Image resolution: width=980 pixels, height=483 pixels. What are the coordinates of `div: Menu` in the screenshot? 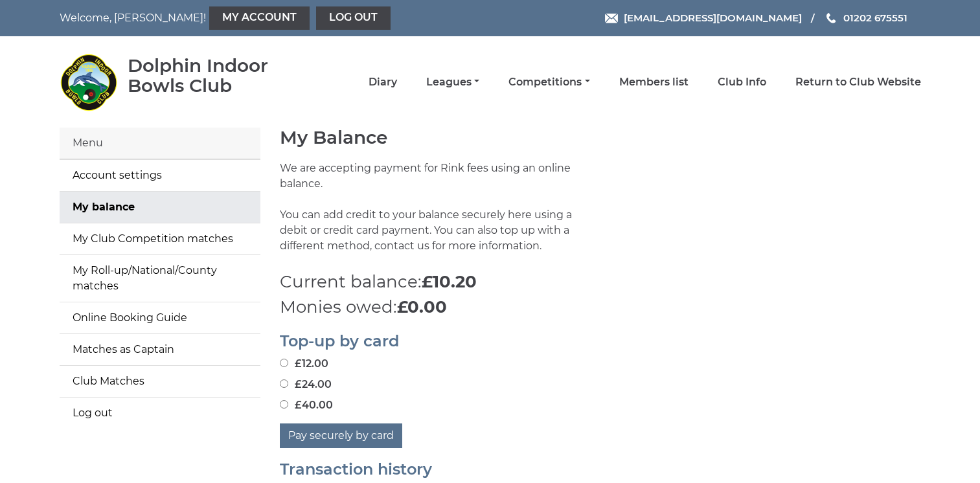 It's located at (160, 143).